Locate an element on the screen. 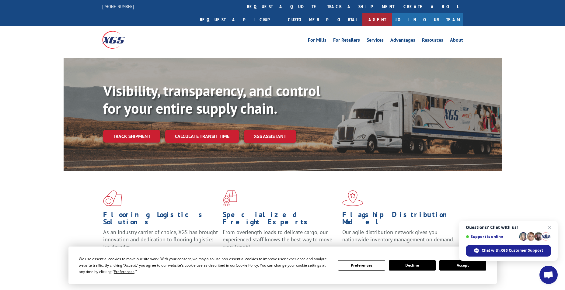  img: xgs-icon-total-supply-chain-intelligence-red is located at coordinates (113, 199).